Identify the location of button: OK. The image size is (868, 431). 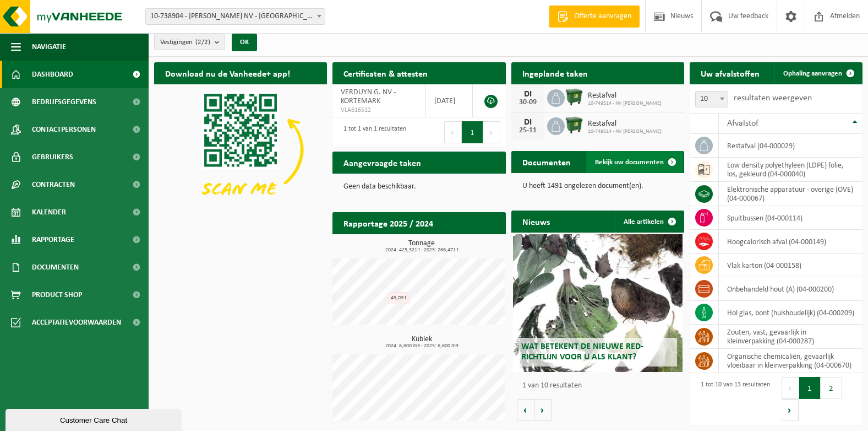
(245, 43).